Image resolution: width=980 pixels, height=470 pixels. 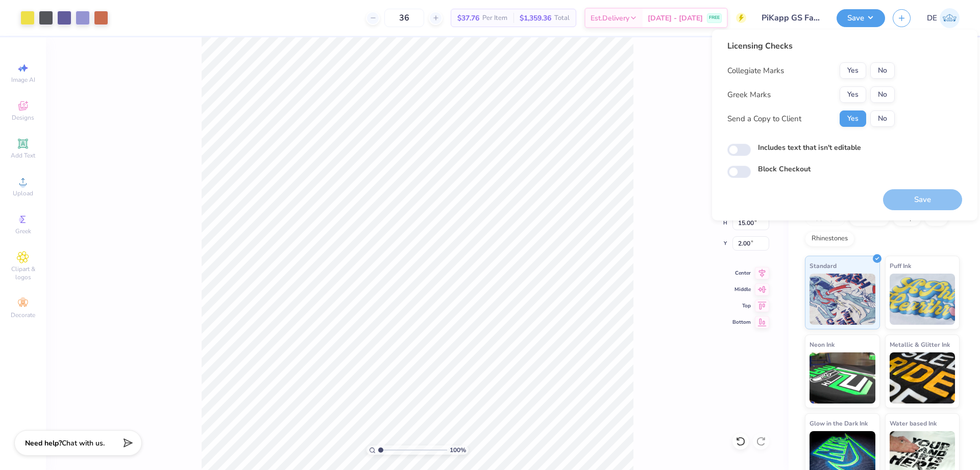 I want to click on span: Metallic & Glitter Ink, so click(x=920, y=344).